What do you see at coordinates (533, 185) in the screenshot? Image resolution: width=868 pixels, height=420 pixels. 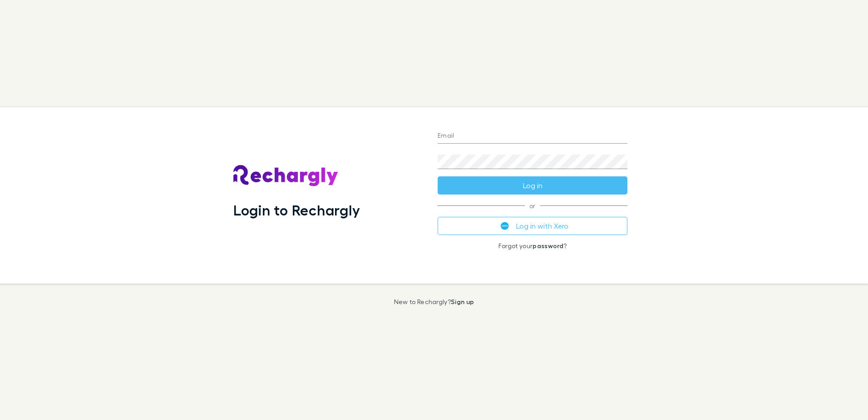 I see `button: Log in` at bounding box center [533, 185].